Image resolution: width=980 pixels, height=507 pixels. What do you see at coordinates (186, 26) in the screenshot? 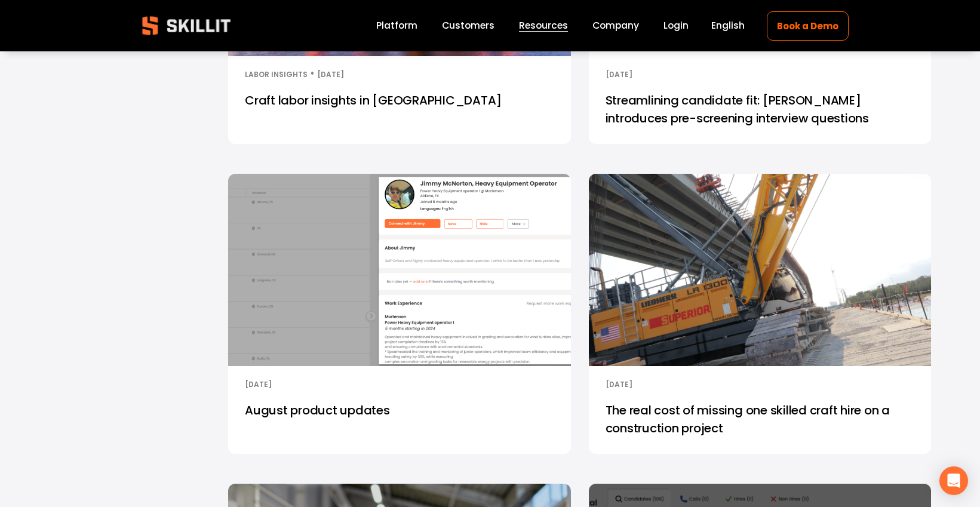
I see `img: Skillit` at bounding box center [186, 26].